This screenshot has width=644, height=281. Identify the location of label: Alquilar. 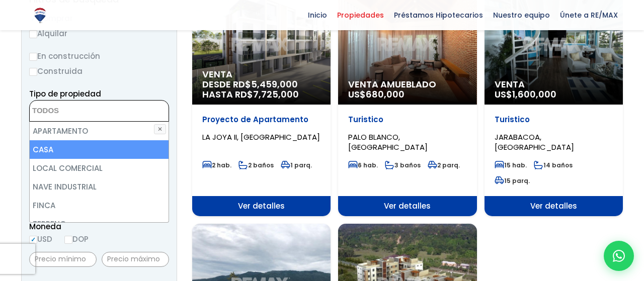
(99, 33).